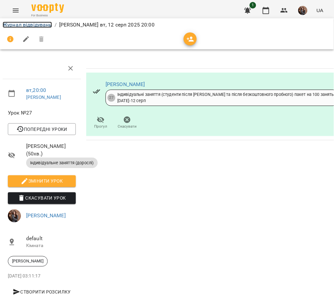  Describe the element at coordinates (48, 15) in the screenshot. I see `span: For Business` at that location.